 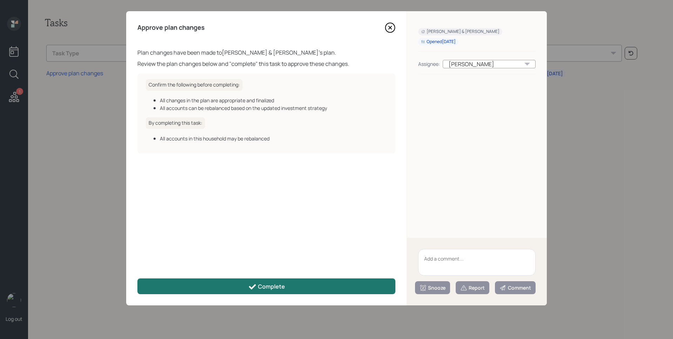 I want to click on div: All accounts can be rebalanced based on the updated investment strategy, so click(x=273, y=108).